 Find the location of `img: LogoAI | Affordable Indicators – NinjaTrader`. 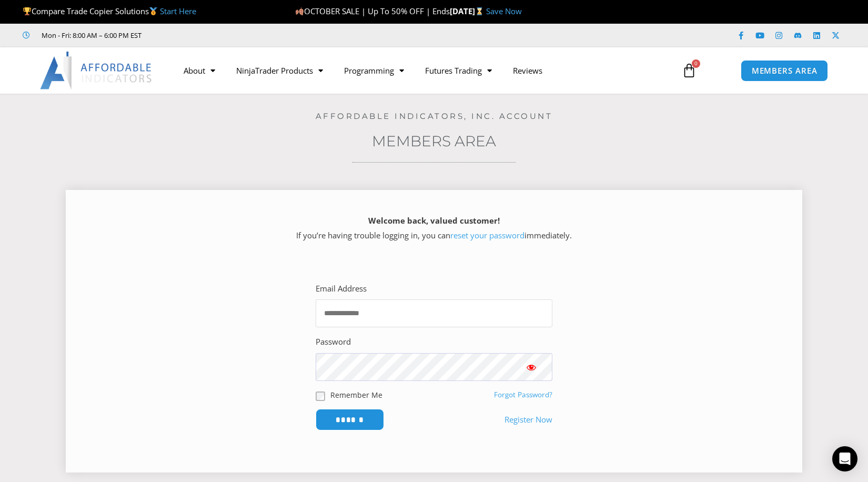

img: LogoAI | Affordable Indicators – NinjaTrader is located at coordinates (96, 71).